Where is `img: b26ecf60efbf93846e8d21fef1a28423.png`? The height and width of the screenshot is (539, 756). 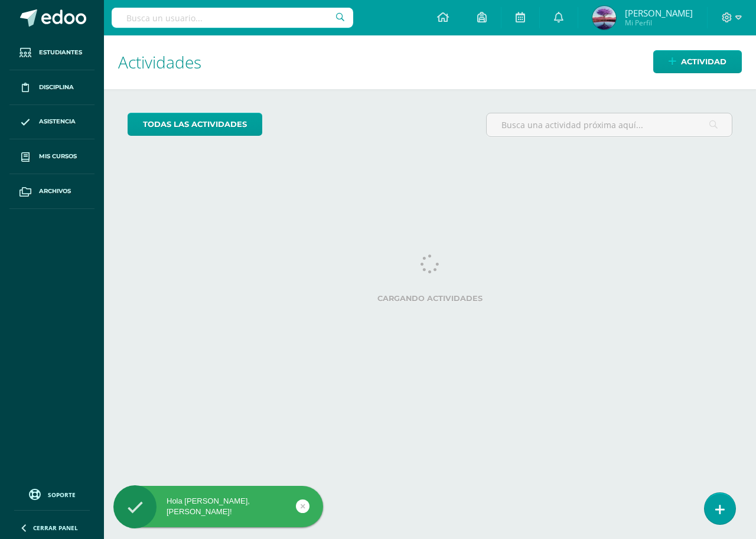 img: b26ecf60efbf93846e8d21fef1a28423.png is located at coordinates (604, 18).